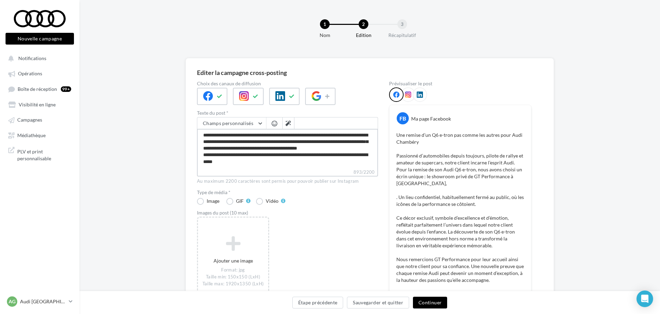 This screenshot has height=314, width=660. Describe the element at coordinates (325, 35) in the screenshot. I see `div: Nom` at that location.